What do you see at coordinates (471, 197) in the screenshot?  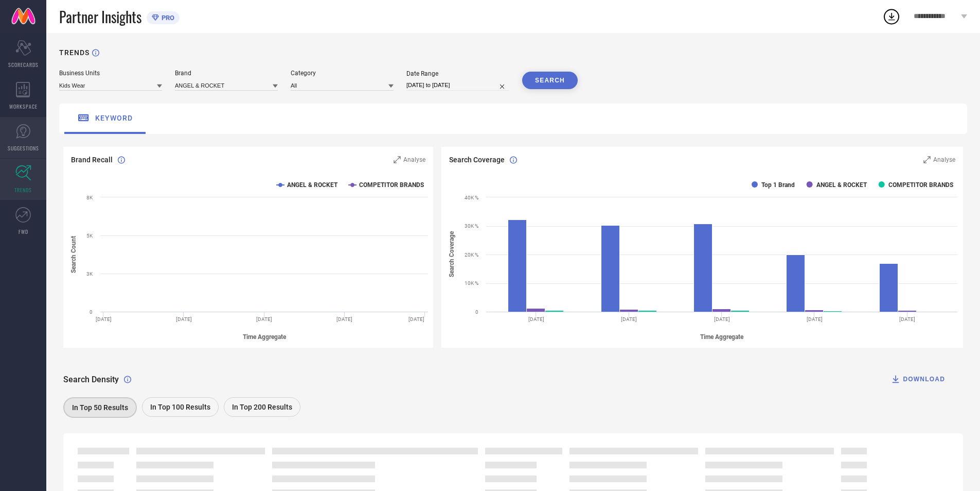 I see `text: 40K %` at bounding box center [471, 197].